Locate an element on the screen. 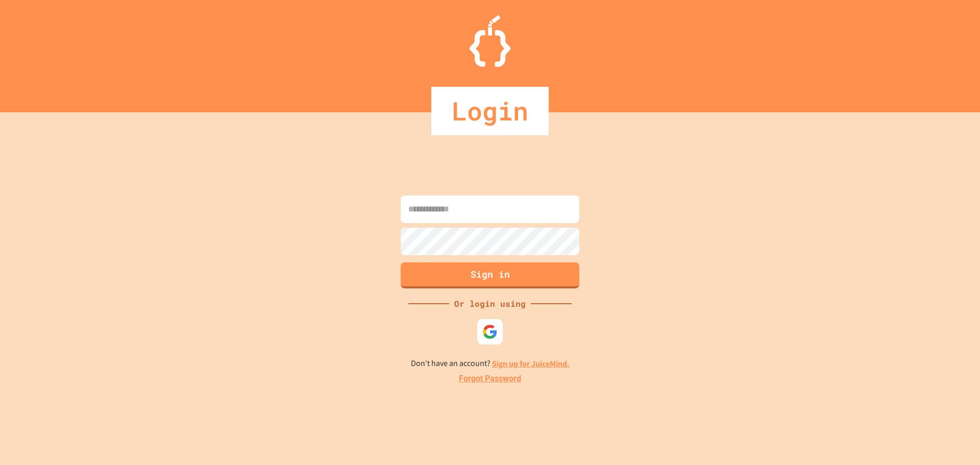  button: Sign in is located at coordinates (490, 275).